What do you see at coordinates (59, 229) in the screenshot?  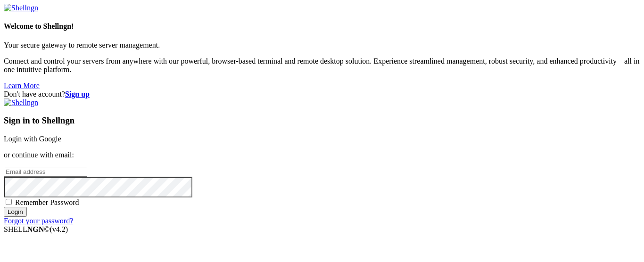 I see `span: 4.2.0` at bounding box center [59, 229].